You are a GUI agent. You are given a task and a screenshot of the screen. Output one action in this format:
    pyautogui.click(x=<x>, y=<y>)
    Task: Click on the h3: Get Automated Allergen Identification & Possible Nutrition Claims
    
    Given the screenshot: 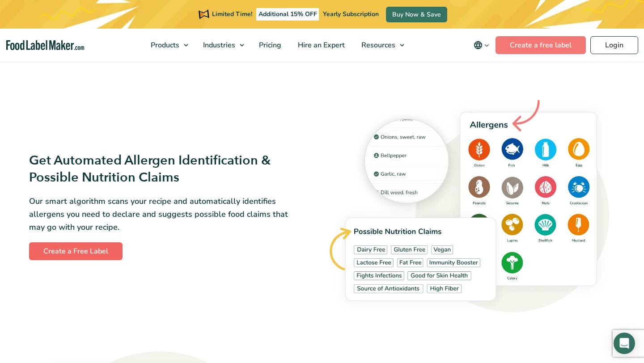 What is the action you would take?
    pyautogui.click(x=159, y=169)
    